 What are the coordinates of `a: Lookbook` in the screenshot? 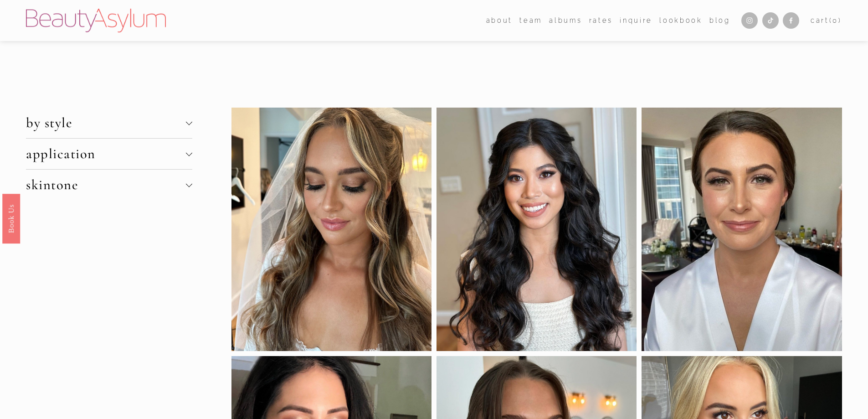 It's located at (681, 20).